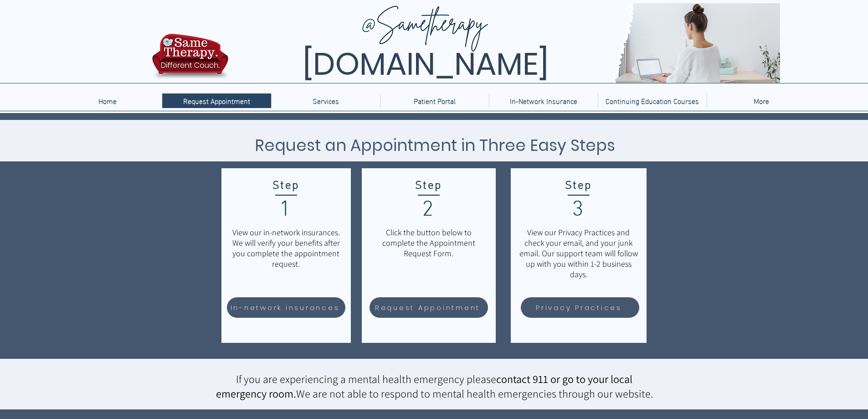 This screenshot has width=868, height=419. Describe the element at coordinates (286, 210) in the screenshot. I see `span: 1` at that location.